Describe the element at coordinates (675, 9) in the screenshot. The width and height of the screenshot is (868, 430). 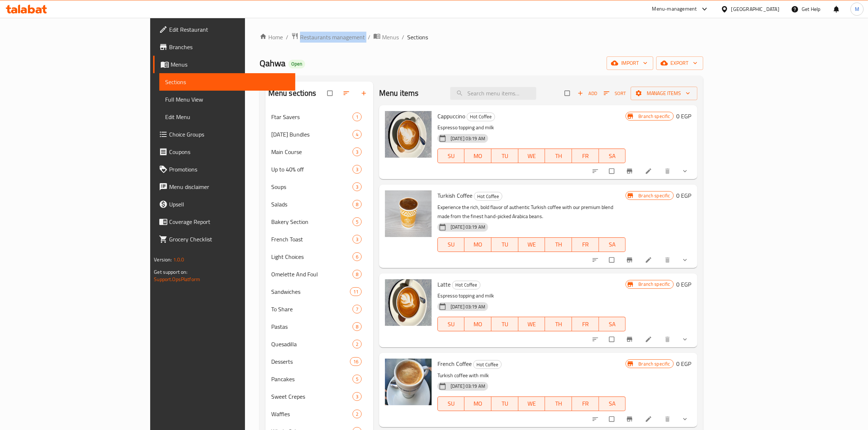
I see `div: Menu-management` at that location.